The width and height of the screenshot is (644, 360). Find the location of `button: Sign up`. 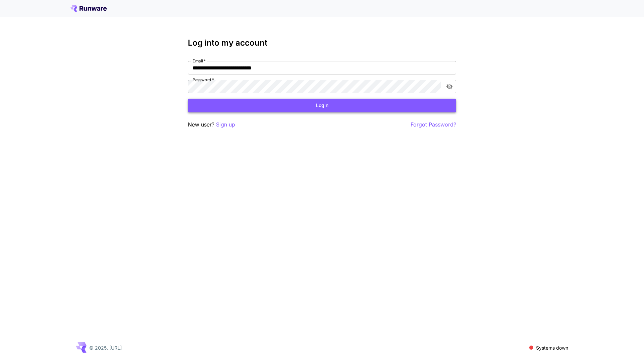

button: Sign up is located at coordinates (225, 125).